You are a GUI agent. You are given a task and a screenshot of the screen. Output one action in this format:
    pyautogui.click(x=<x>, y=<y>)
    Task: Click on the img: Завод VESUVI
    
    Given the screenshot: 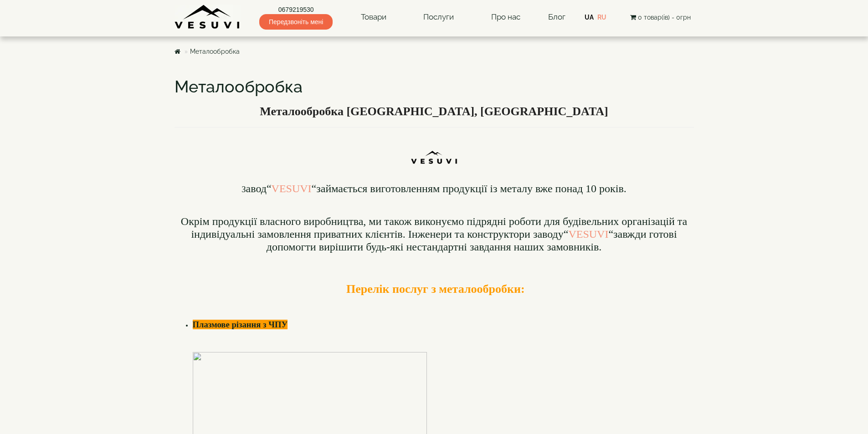 What is the action you would take?
    pyautogui.click(x=208, y=17)
    